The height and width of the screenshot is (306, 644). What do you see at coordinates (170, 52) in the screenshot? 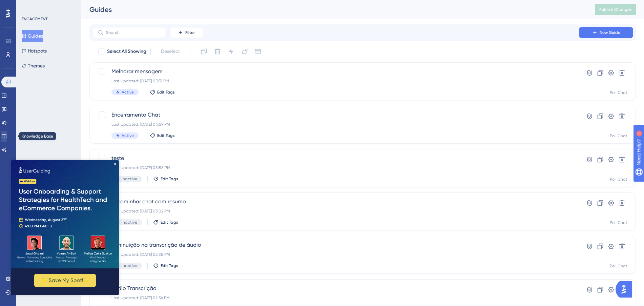
I see `button: Deselect` at bounding box center [170, 52].